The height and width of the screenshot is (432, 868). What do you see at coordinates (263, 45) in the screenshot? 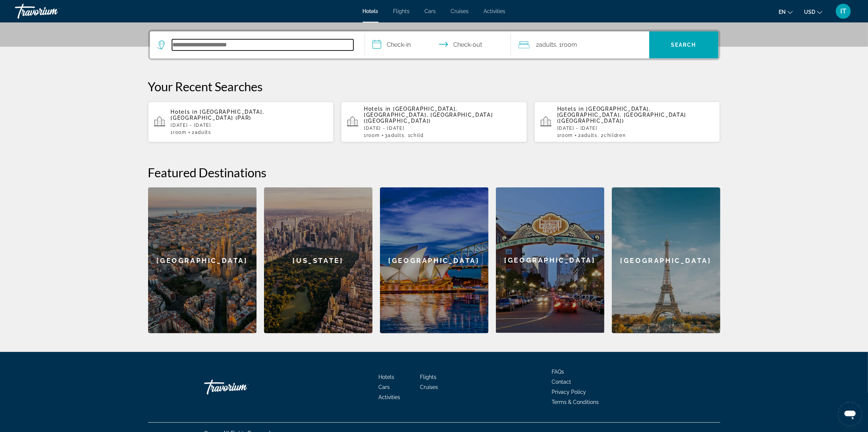
I see `input: Search hotel destination` at bounding box center [263, 45].